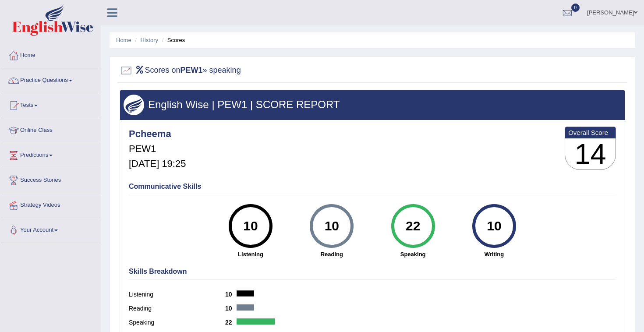  What do you see at coordinates (494, 254) in the screenshot?
I see `strong: Writing` at bounding box center [494, 254].